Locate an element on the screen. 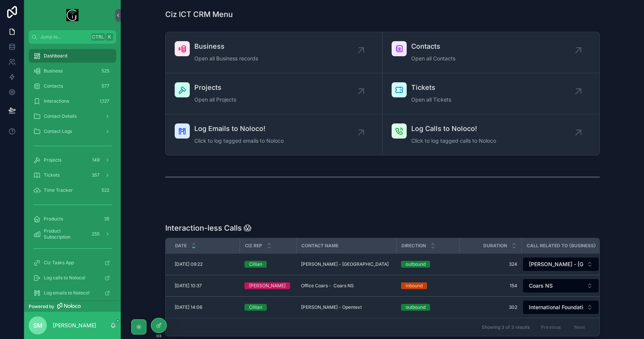  span: Powered by is located at coordinates (42, 306).